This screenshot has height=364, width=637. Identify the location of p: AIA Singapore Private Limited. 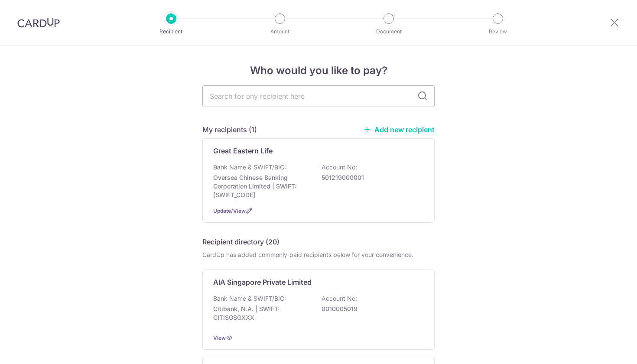
(262, 282).